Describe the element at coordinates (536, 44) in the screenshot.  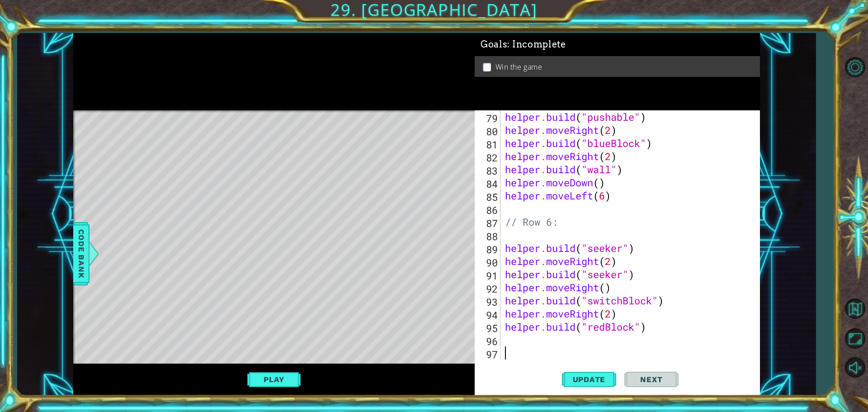
I see `span: : Incomplete` at that location.